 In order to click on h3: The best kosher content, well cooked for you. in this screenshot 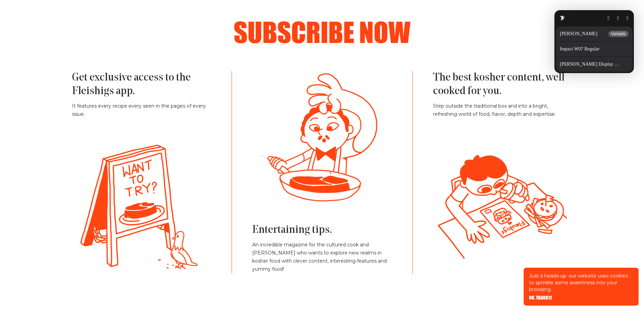, I will do `click(503, 85)`.